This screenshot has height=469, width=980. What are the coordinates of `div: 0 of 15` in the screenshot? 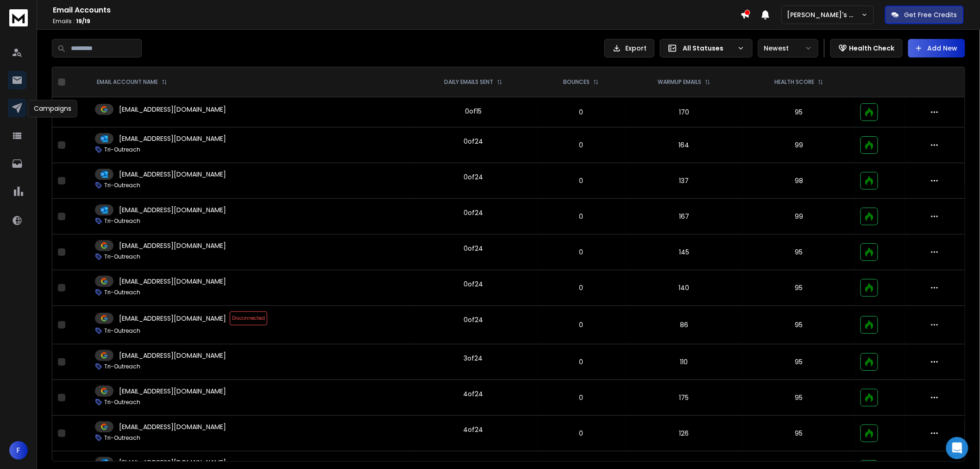 It's located at (473, 111).